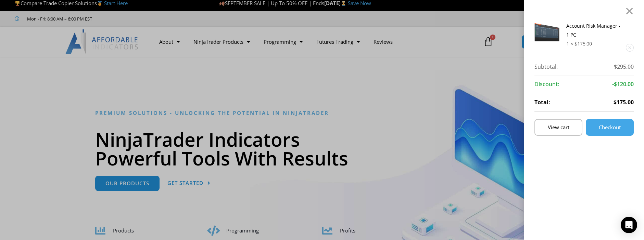  What do you see at coordinates (543, 102) in the screenshot?
I see `strong: Total:` at bounding box center [543, 102].